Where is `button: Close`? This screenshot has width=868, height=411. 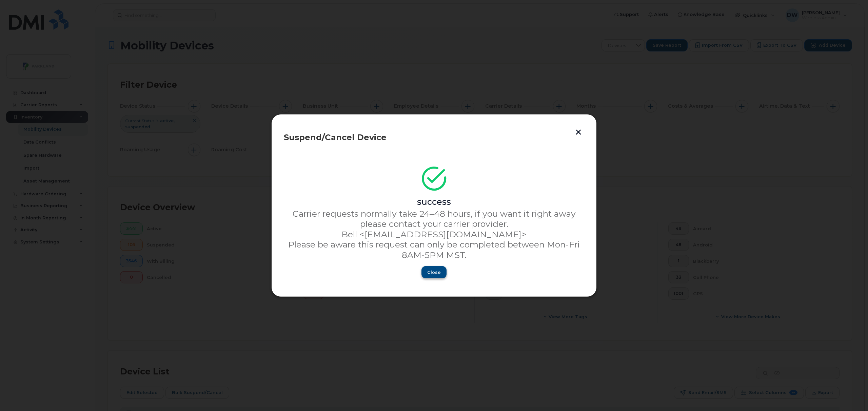 button: Close is located at coordinates (434, 272).